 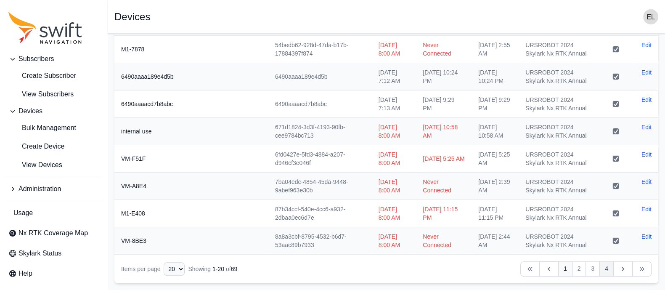 What do you see at coordinates (53, 94) in the screenshot?
I see `a: View Subscribers` at bounding box center [53, 94].